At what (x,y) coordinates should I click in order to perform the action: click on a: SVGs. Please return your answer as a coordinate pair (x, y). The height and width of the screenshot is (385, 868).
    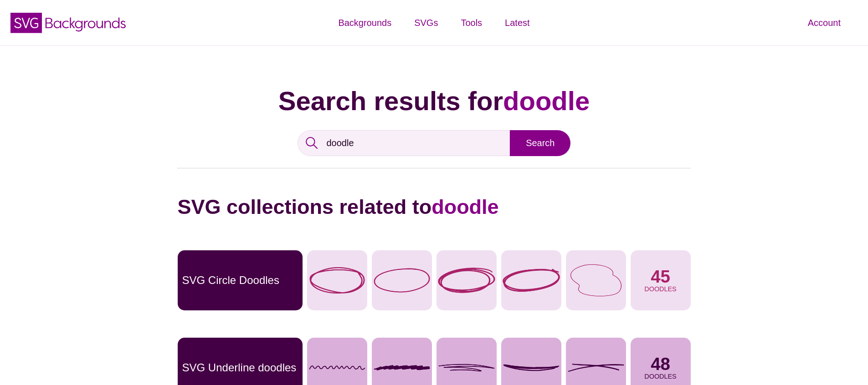
    Looking at the image, I should click on (426, 23).